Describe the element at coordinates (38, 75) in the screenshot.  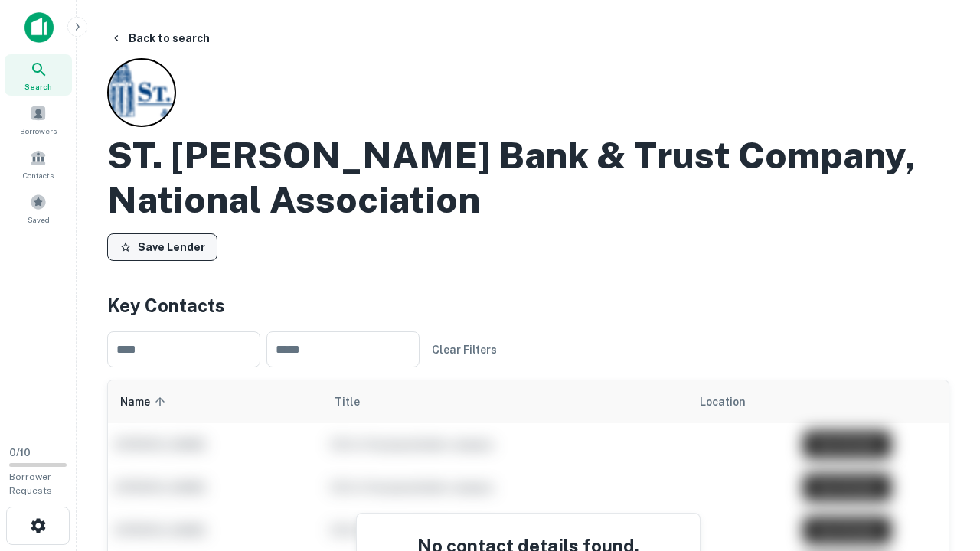
I see `a: Search` at that location.